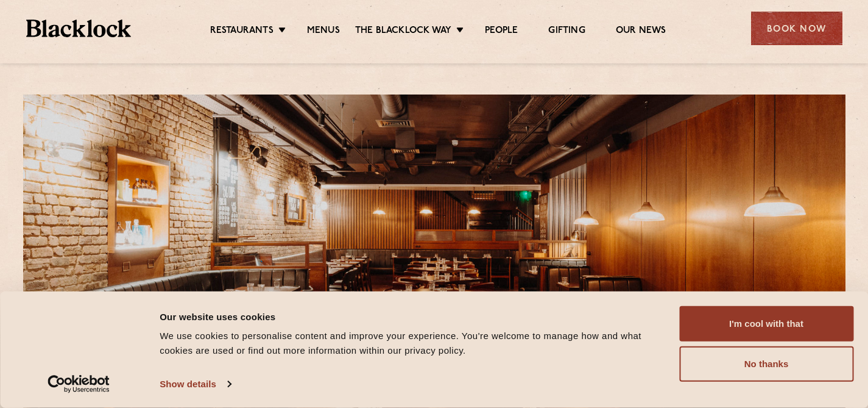 This screenshot has width=868, height=408. What do you see at coordinates (323, 32) in the screenshot?
I see `a: Menus` at bounding box center [323, 32].